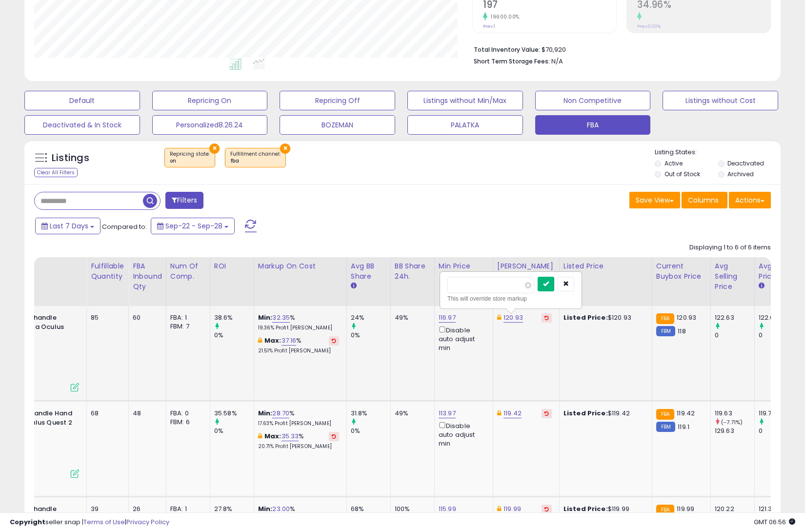 This screenshot has height=532, width=805. Describe the element at coordinates (194, 226) in the screenshot. I see `span: Sep-22 - Sep-28` at that location.